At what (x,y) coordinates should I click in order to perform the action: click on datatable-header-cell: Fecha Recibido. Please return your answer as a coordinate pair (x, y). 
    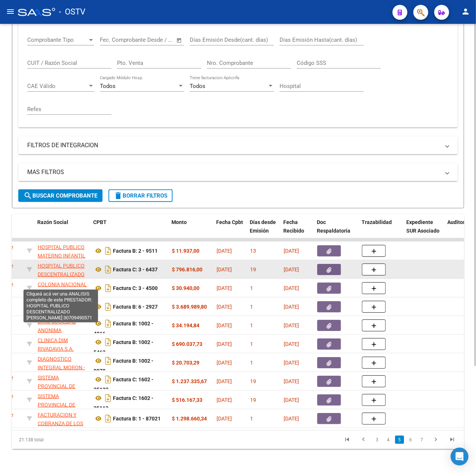
    Looking at the image, I should click on (297, 231).